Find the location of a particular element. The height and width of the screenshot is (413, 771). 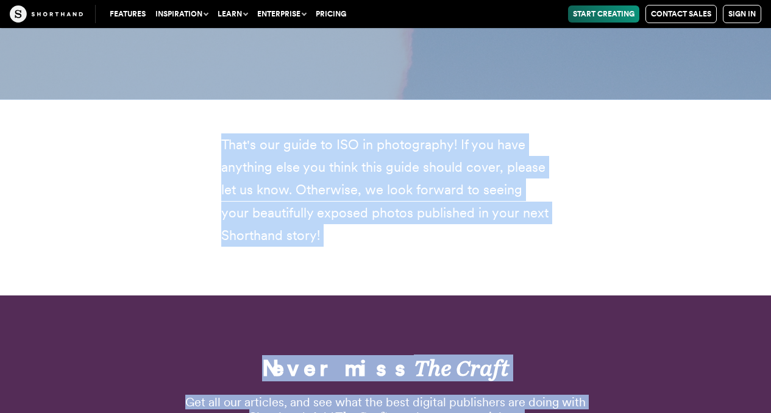

em: The Craft is located at coordinates (461, 368).